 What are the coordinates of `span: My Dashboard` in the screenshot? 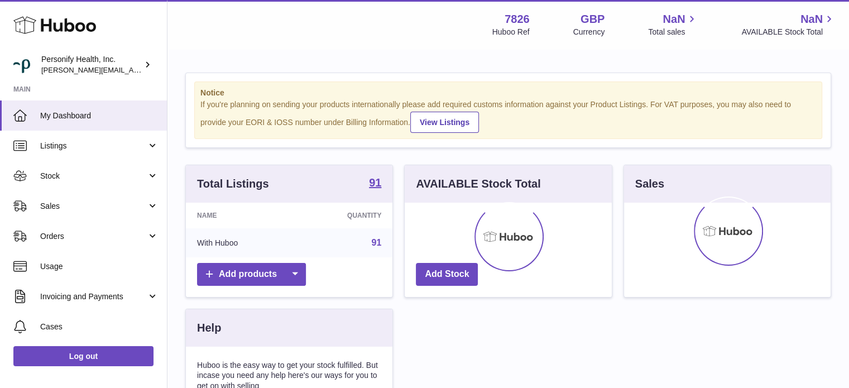 It's located at (99, 116).